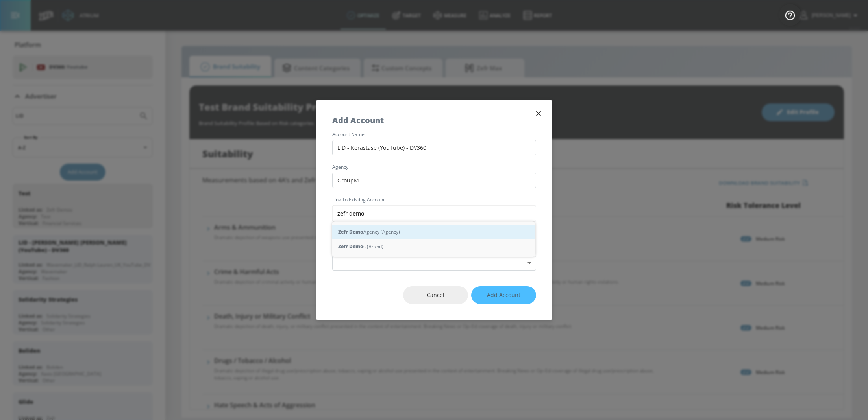 The height and width of the screenshot is (420, 868). I want to click on button: Cancel, so click(436, 295).